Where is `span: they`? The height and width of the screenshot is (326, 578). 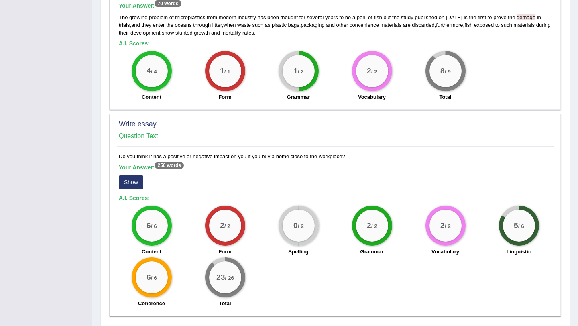
span: they is located at coordinates (146, 25).